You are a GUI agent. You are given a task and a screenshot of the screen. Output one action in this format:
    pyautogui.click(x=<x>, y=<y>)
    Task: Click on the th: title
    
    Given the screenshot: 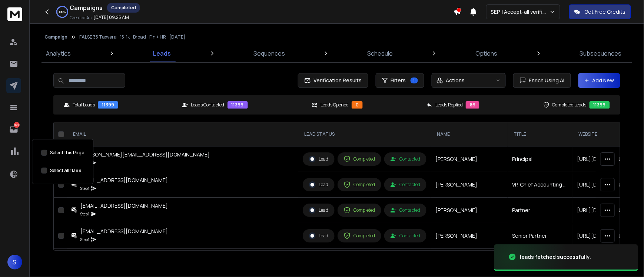 What is the action you would take?
    pyautogui.click(x=540, y=134)
    